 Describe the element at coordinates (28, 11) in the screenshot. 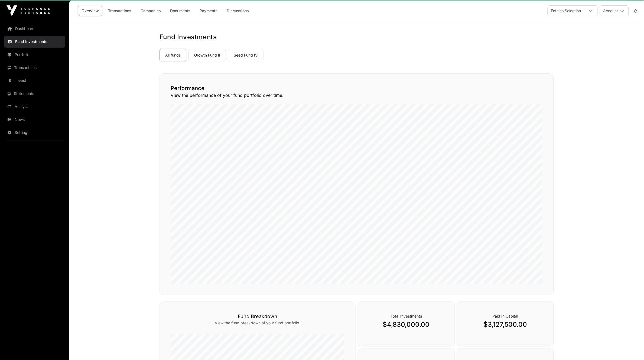

I see `img: Icehouse Ventures Logo` at that location.